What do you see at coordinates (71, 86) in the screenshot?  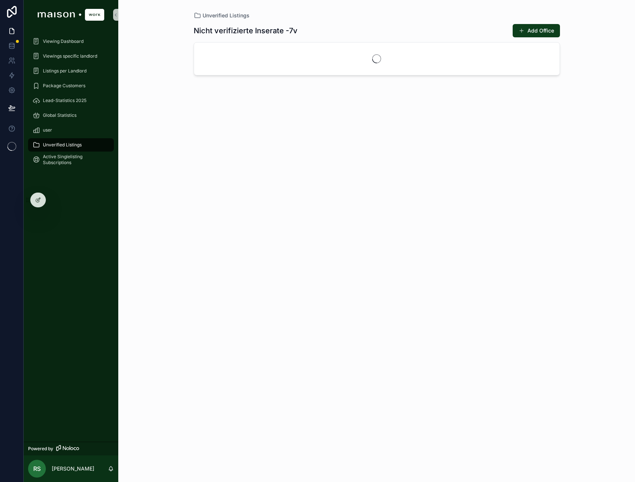 I see `a: Package Customers` at bounding box center [71, 86].